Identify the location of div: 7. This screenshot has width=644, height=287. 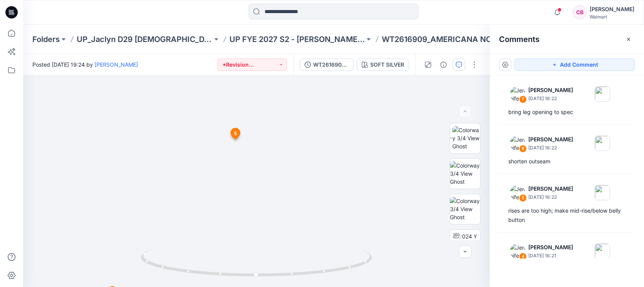
(522, 100).